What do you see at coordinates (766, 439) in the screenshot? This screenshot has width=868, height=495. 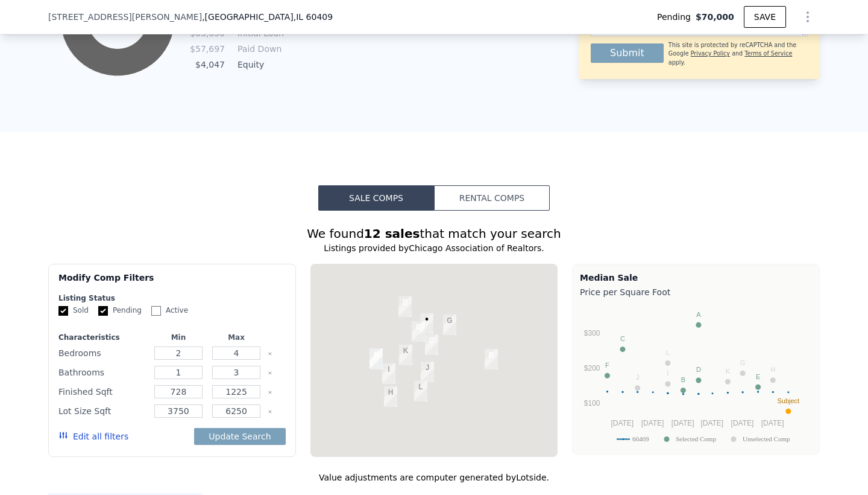 I see `text: Unselected Comp` at bounding box center [766, 439].